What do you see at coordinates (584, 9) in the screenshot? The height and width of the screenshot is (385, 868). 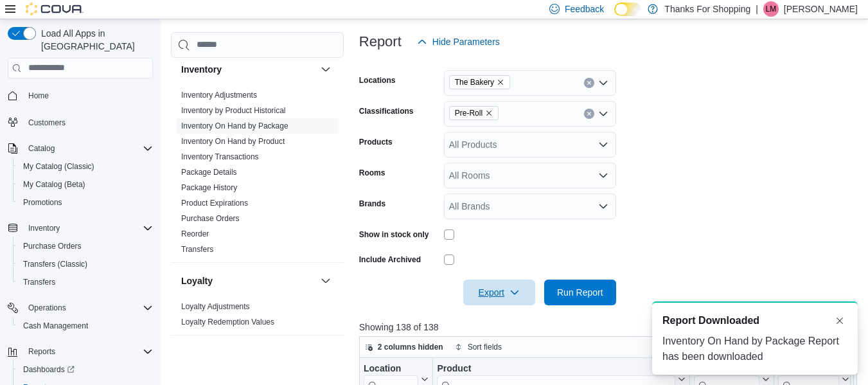 I see `span: Feedback` at bounding box center [584, 9].